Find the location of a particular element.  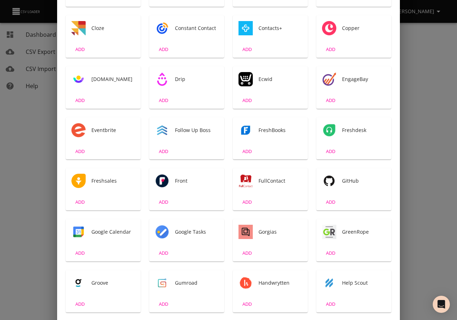

img: Contacts+ is located at coordinates (246, 28).